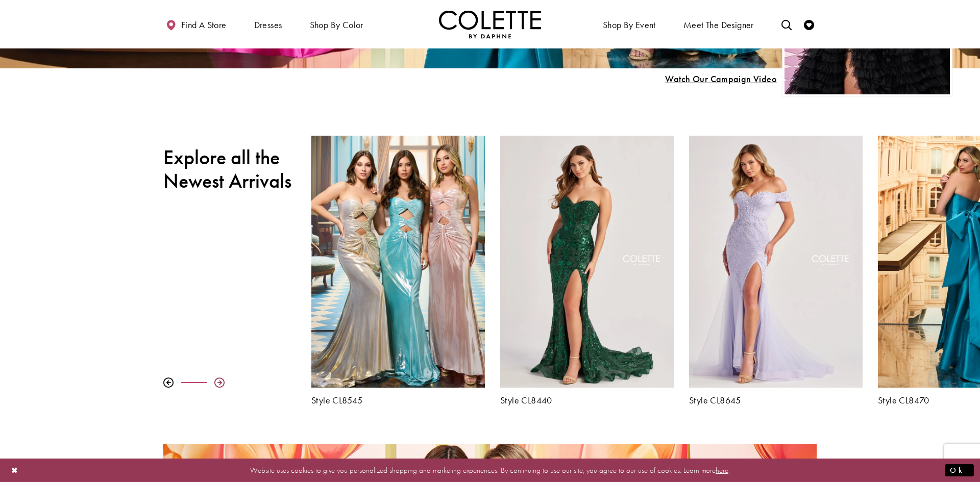  What do you see at coordinates (776, 400) in the screenshot?
I see `h5: Style CL8645` at bounding box center [776, 400].